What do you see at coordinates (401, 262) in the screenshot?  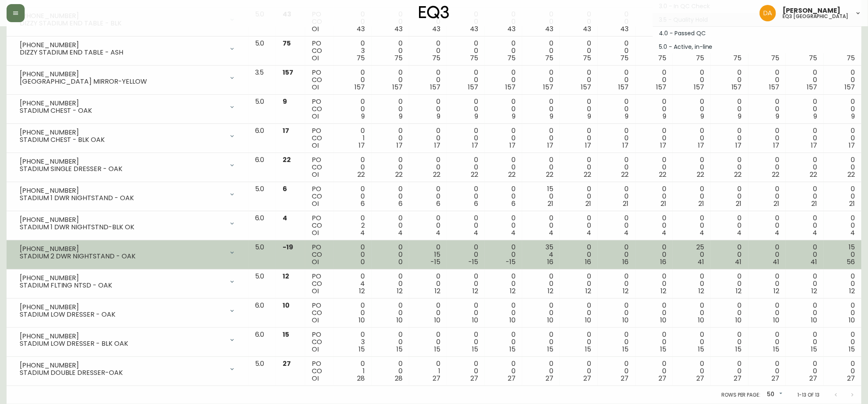 I see `span: 0` at bounding box center [401, 262].